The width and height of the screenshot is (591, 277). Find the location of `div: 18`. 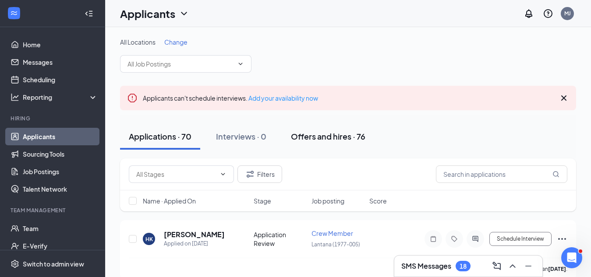

div: 18 is located at coordinates (463, 266).